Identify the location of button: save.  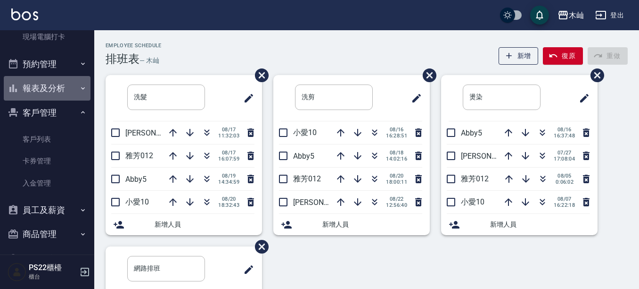
(540, 15).